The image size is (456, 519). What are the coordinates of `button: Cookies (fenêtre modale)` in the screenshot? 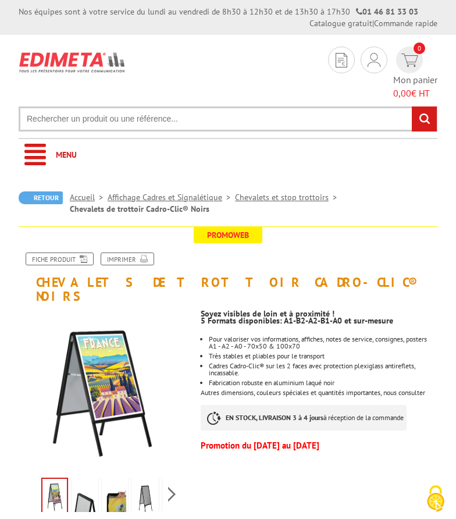 It's located at (436, 499).